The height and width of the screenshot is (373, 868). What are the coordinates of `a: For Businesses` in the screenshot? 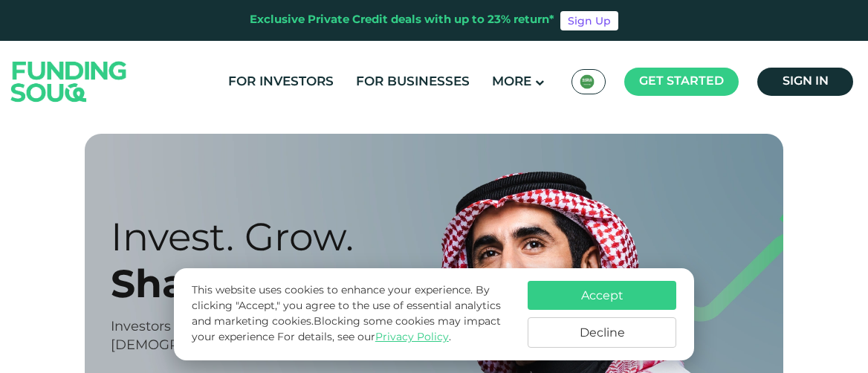 It's located at (412, 82).